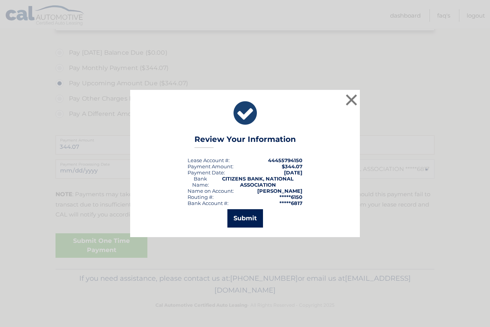 Image resolution: width=490 pixels, height=327 pixels. What do you see at coordinates (292, 166) in the screenshot?
I see `span: $344.07` at bounding box center [292, 166].